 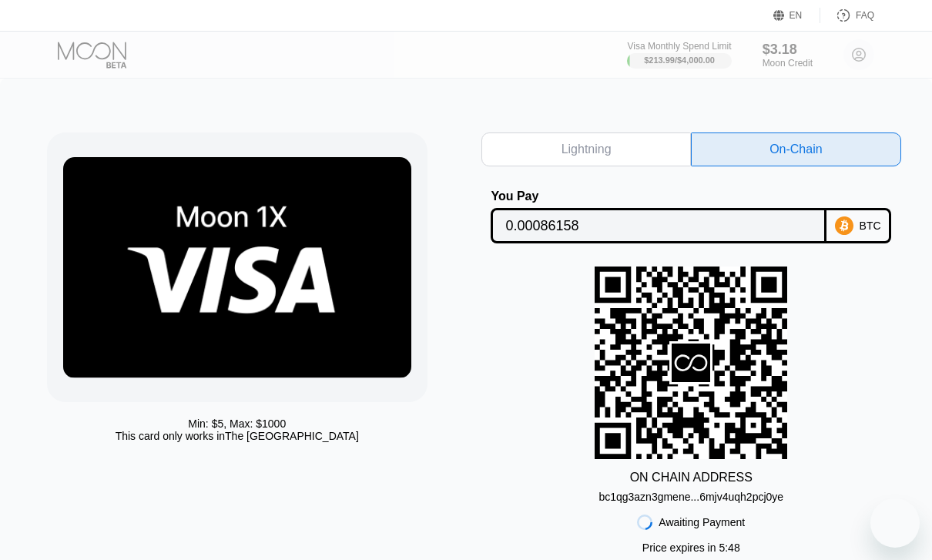 I want to click on div: Visa Monthly Spend Limit$213.99/$4,000.00, so click(x=678, y=54).